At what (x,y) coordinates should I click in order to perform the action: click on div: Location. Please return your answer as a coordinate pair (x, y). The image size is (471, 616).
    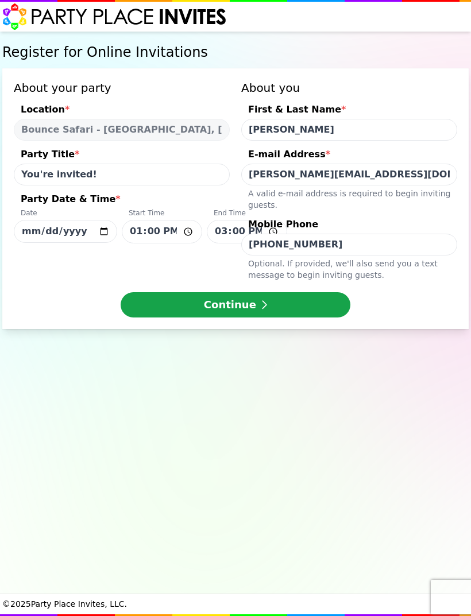
    Looking at the image, I should click on (122, 111).